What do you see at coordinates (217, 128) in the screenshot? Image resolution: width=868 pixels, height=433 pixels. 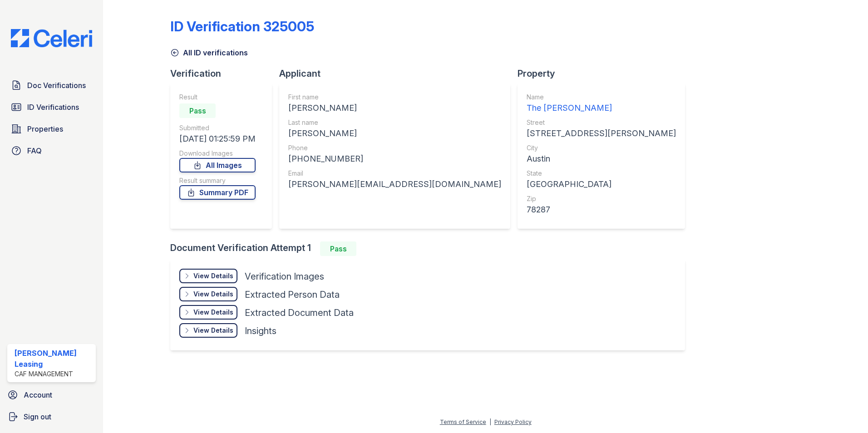 I see `div: Submitted` at bounding box center [217, 128].